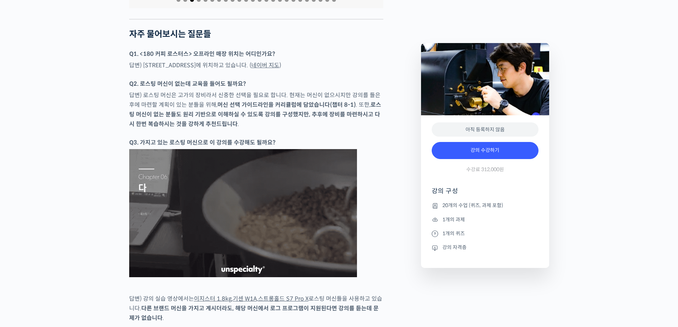 The height and width of the screenshot is (327, 678). Describe the element at coordinates (187, 84) in the screenshot. I see `strong: Q2. 로스팅 머신이 없는데 교육을 들어도 될까요?` at that location.